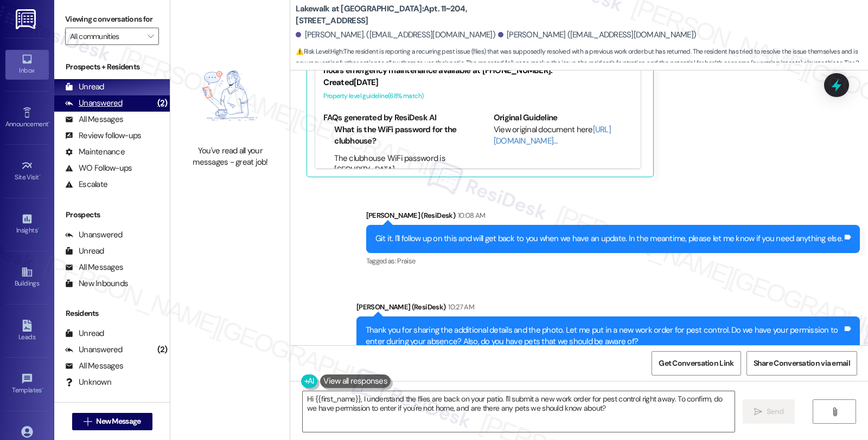 The image size is (868, 440). Describe the element at coordinates (86, 184) in the screenshot. I see `div: Escalate` at that location.